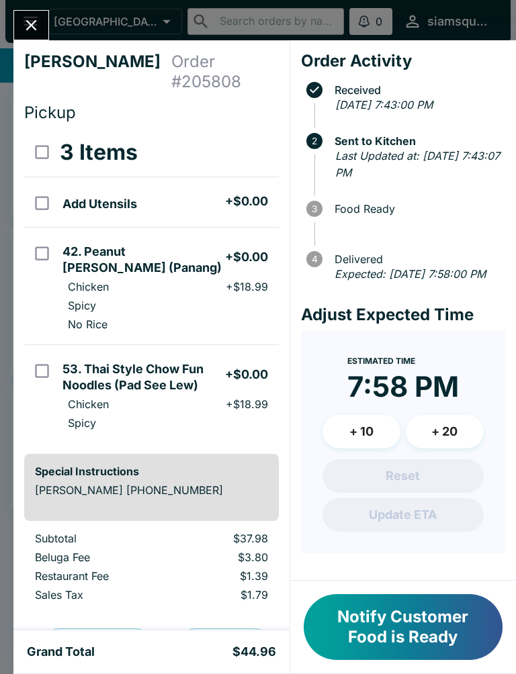  What do you see at coordinates (225, 72) in the screenshot?
I see `h4: Order # 205808` at bounding box center [225, 72].